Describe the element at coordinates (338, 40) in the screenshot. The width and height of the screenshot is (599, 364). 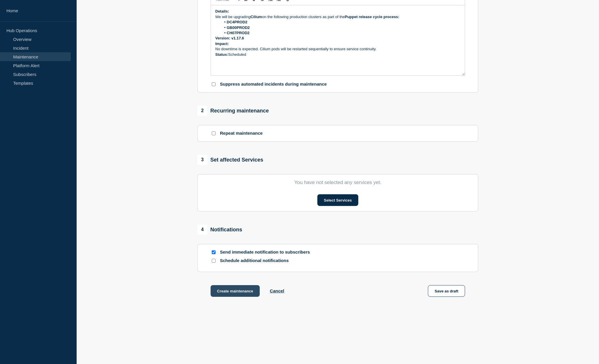
I see `div: Message` at that location.